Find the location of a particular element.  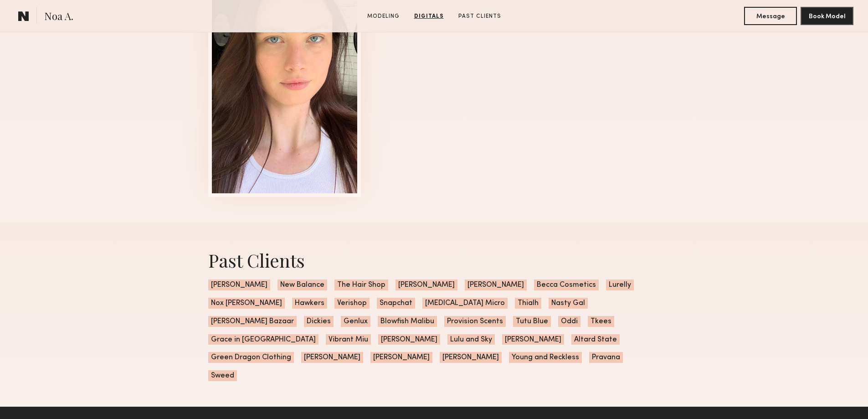

span: Nasty Gal is located at coordinates (568, 304).